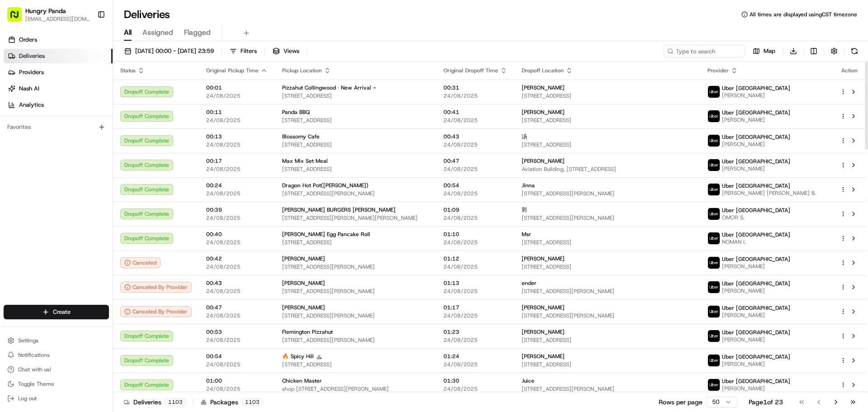  I want to click on div: Action, so click(850, 71).